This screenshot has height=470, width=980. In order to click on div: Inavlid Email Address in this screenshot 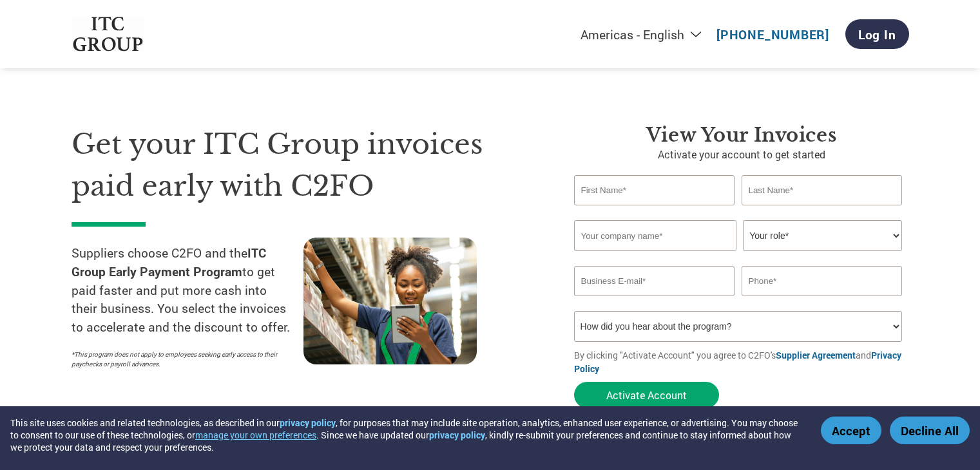, I will do `click(654, 302)`.